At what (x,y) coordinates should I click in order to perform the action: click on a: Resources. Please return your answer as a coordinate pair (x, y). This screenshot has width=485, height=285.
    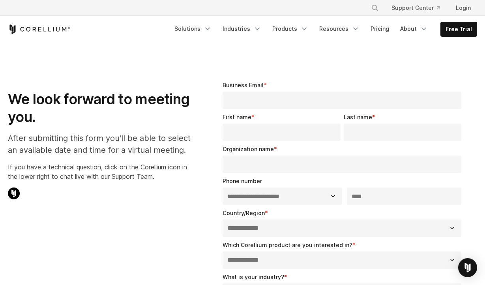
    Looking at the image, I should click on (340, 29).